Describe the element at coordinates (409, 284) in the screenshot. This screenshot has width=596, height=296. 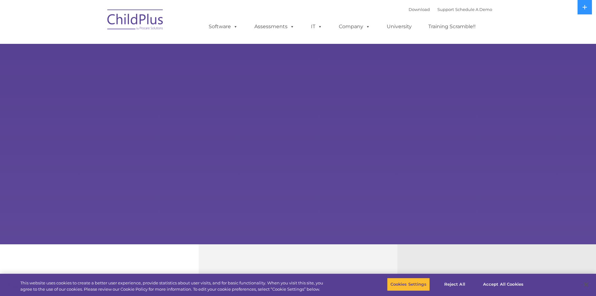
I see `button: Cookies Settings` at that location.